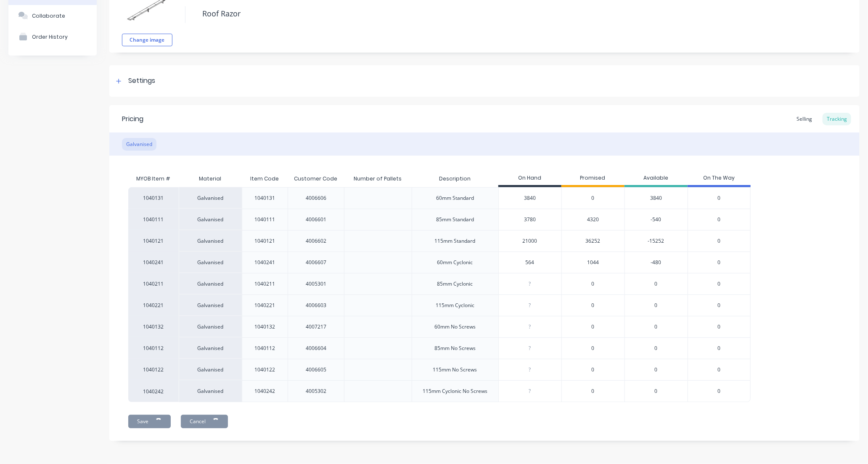 The width and height of the screenshot is (868, 464). Describe the element at coordinates (455, 198) in the screenshot. I see `div: 60mm Standard` at that location.